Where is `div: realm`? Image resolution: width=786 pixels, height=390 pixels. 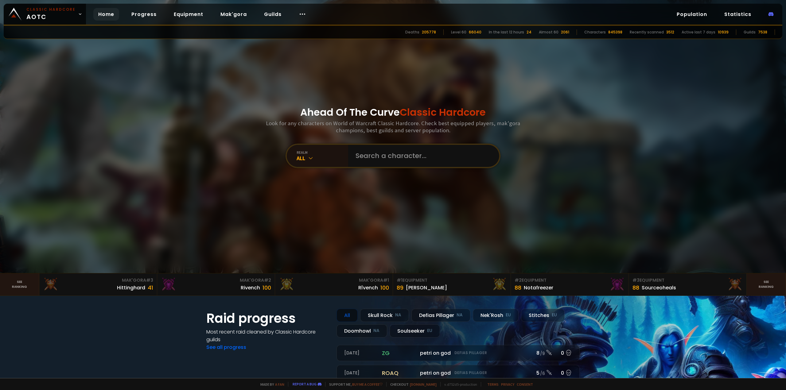
div: realm is located at coordinates (322, 152).